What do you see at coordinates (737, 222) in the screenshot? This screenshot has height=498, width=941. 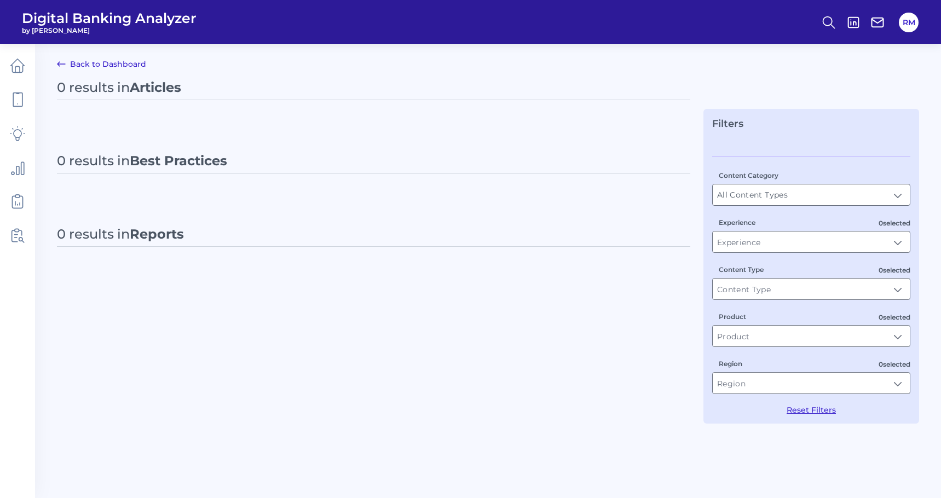 I see `label: Experience` at bounding box center [737, 222].